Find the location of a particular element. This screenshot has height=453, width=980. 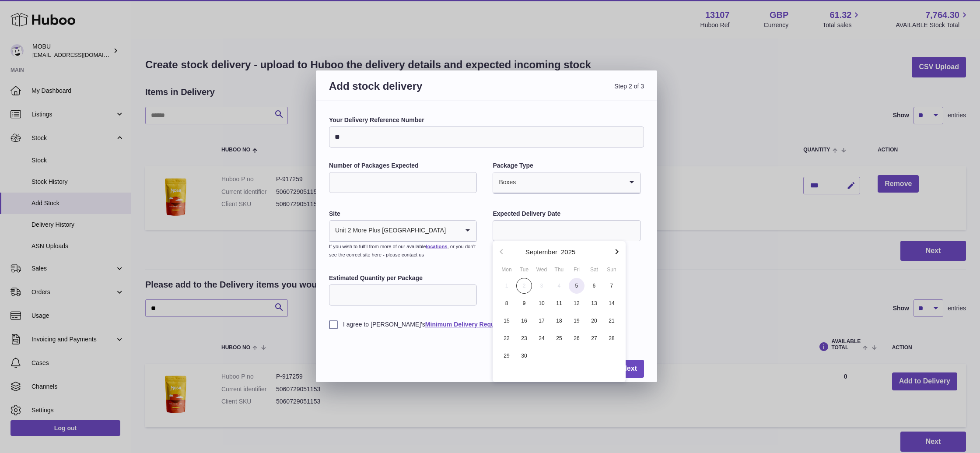

span: Step 2 of 3 is located at coordinates (565, 91).